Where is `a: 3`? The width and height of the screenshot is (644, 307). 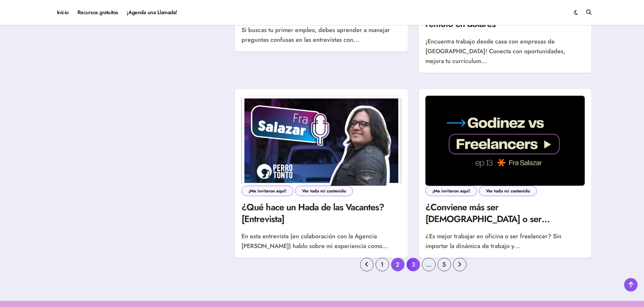 a: 3 is located at coordinates (413, 265).